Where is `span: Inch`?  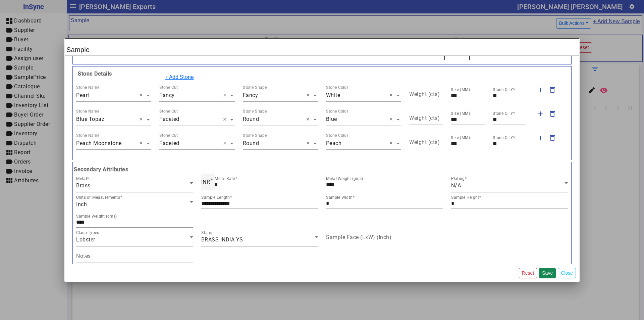
span: Inch is located at coordinates (81, 204).